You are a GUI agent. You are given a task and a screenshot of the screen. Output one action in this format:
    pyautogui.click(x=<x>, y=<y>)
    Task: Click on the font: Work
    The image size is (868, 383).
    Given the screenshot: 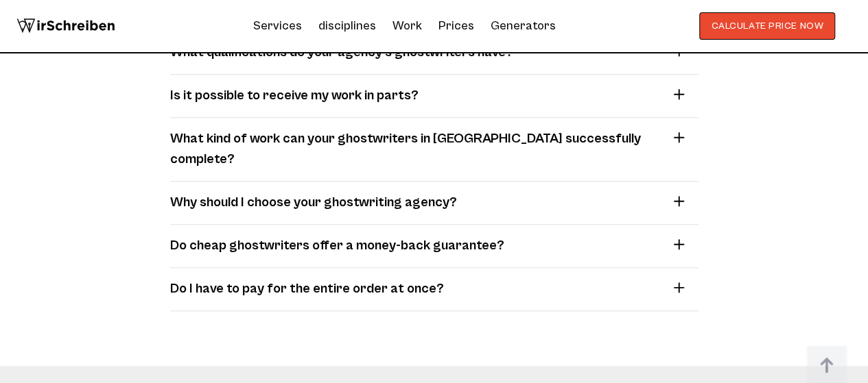 What is the action you would take?
    pyautogui.click(x=407, y=26)
    